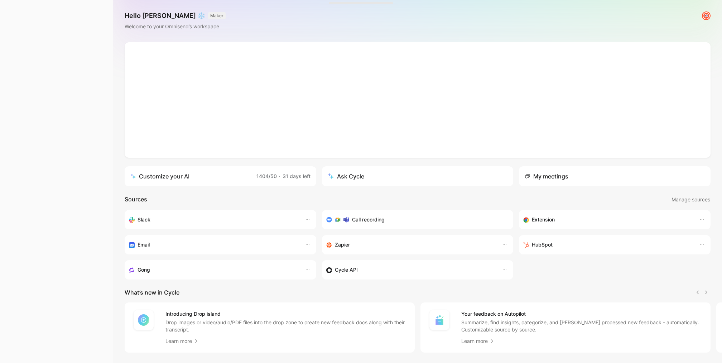 Image resolution: width=722 pixels, height=363 pixels. Describe the element at coordinates (286, 314) in the screenshot. I see `h4: Introducing Drop island` at that location.